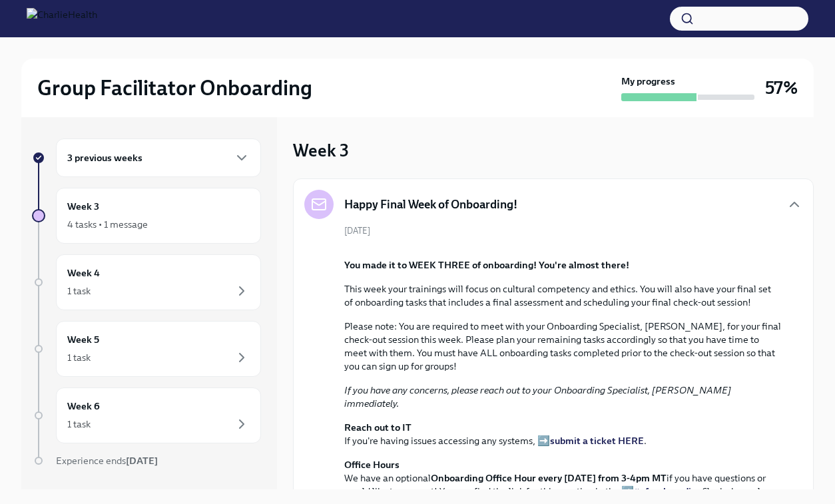  What do you see at coordinates (146, 282) in the screenshot?
I see `a: Week 41 task` at bounding box center [146, 282].